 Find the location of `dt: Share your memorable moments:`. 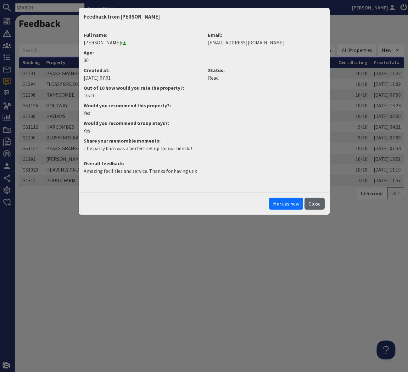

dt: Share your memorable moments: is located at coordinates (204, 141).